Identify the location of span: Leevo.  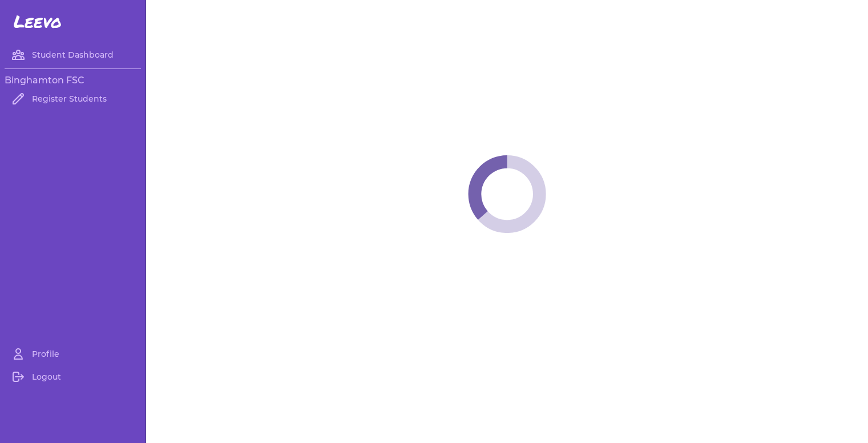
(38, 22).